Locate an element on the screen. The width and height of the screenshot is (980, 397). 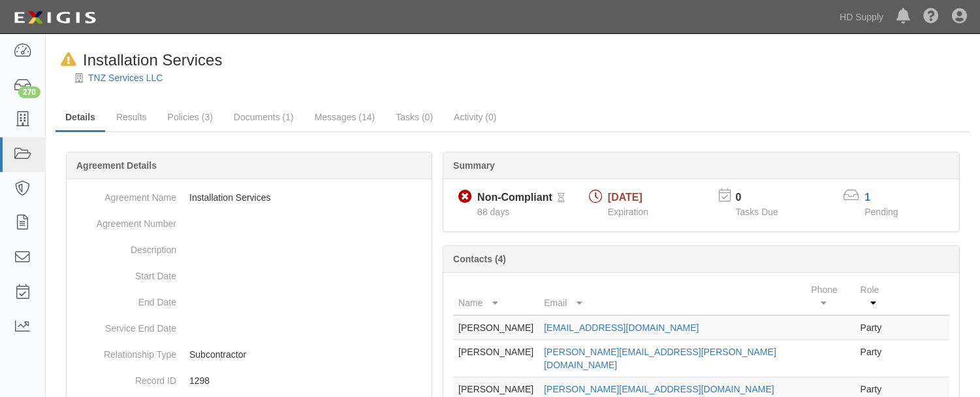
th: Email is located at coordinates (671, 296).